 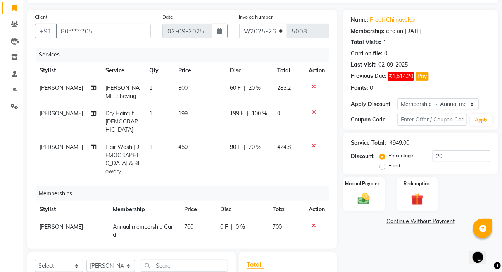 I want to click on div: Coupon Code, so click(x=374, y=120).